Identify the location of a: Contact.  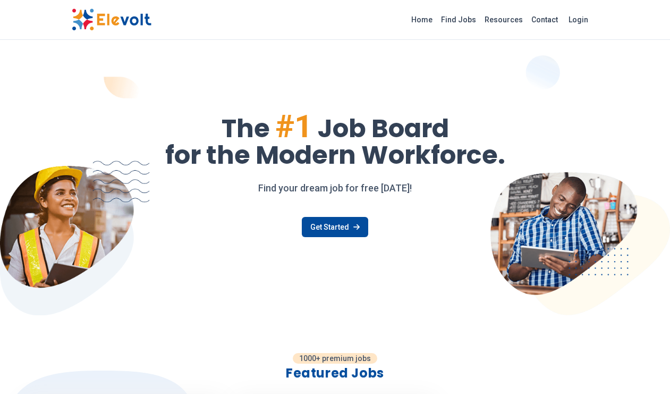
(544, 20).